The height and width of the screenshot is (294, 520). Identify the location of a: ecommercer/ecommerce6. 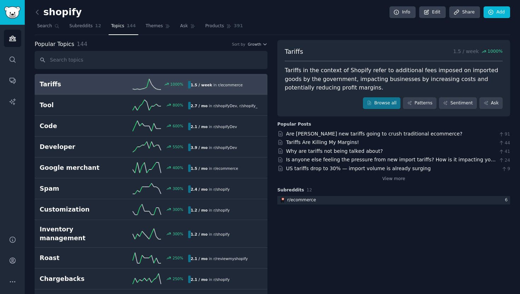
(394, 200).